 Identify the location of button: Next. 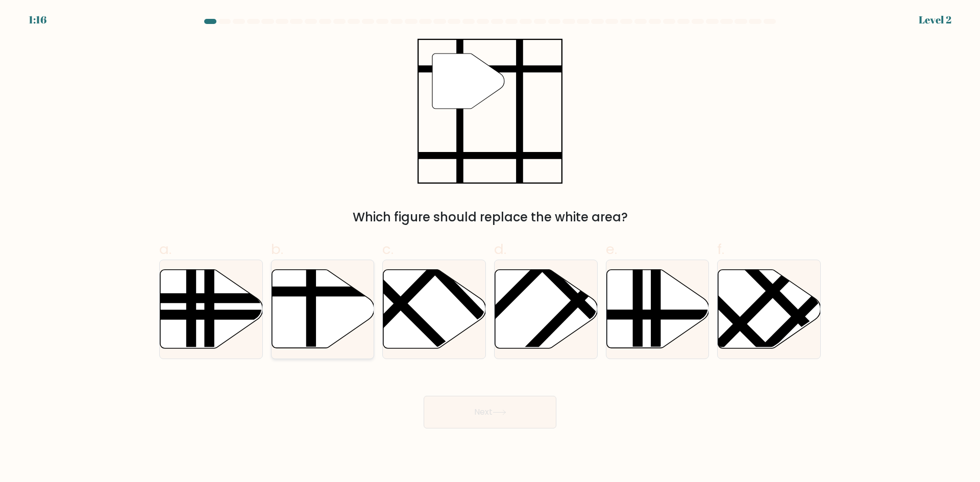
(490, 412).